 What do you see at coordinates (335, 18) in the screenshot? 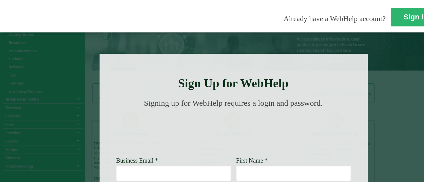
I see `span: Already have a WebHelp account?` at bounding box center [335, 18].